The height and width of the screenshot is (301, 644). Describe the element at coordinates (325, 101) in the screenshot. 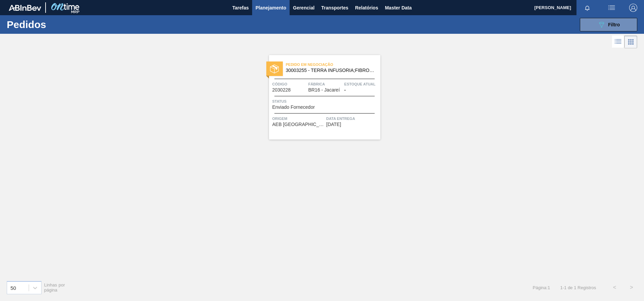

I see `span: Status` at that location.